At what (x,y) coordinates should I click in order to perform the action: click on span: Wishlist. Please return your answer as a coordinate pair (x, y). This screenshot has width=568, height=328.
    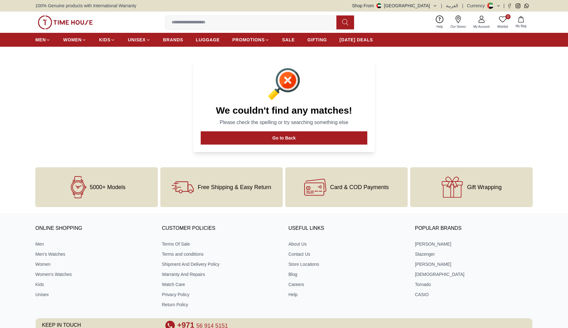
    Looking at the image, I should click on (503, 27).